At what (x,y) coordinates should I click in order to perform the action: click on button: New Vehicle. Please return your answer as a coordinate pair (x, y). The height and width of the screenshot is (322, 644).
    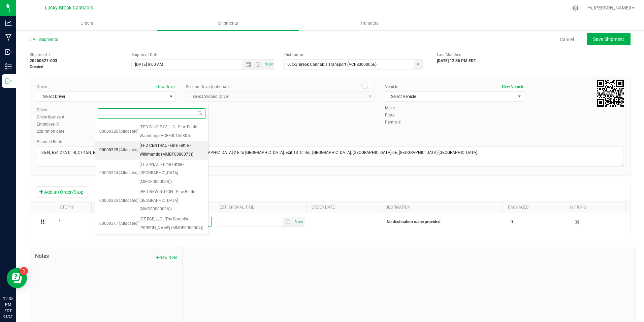
    Looking at the image, I should click on (513, 87).